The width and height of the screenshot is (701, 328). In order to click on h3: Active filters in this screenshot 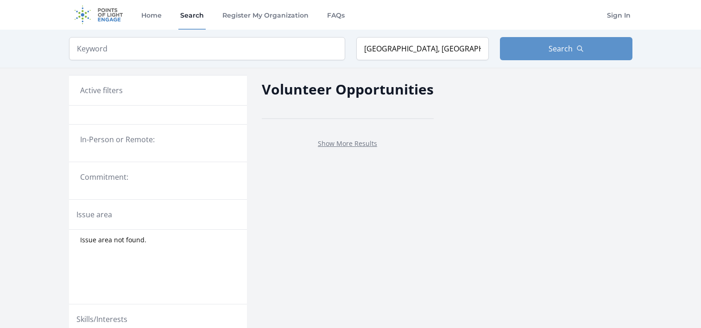, I will do `click(101, 90)`.